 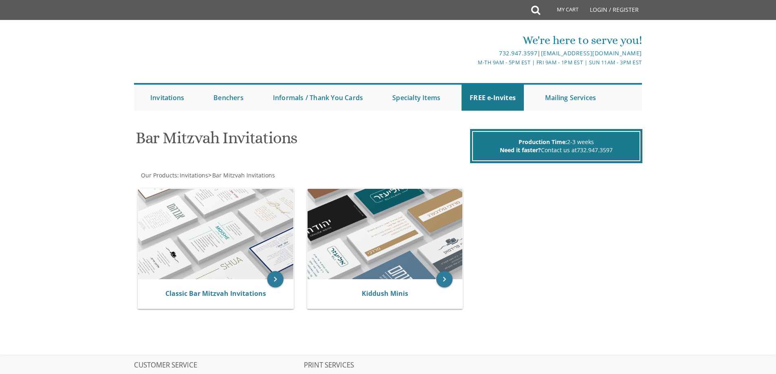 What do you see at coordinates (244, 175) in the screenshot?
I see `span: Bar Mitzvah Invitations` at bounding box center [244, 175].